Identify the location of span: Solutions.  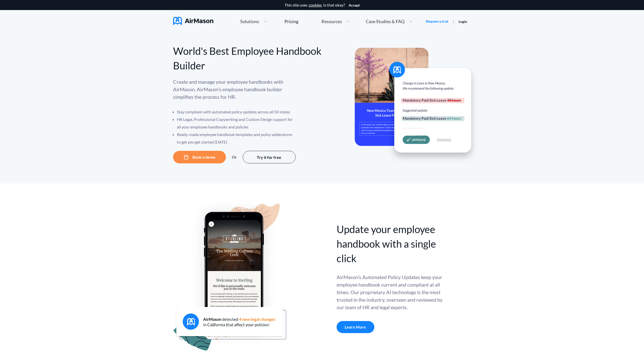
(250, 21).